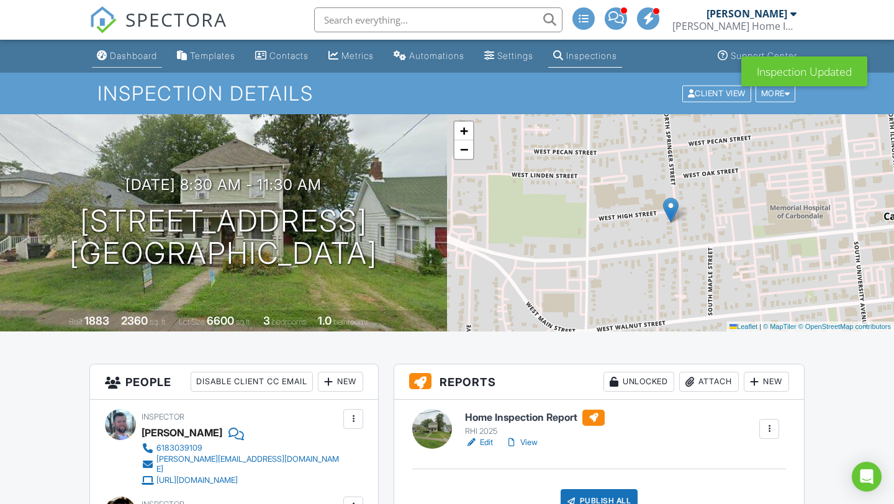 Image resolution: width=894 pixels, height=504 pixels. I want to click on div: Inspections, so click(591, 55).